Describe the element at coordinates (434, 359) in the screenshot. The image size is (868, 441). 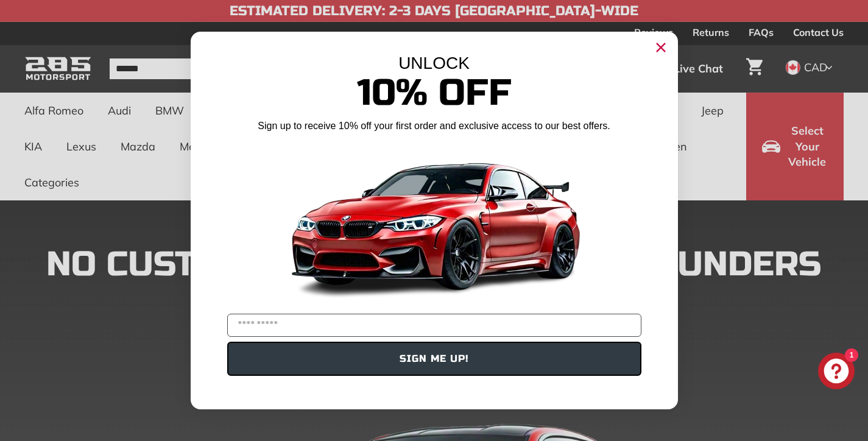
I see `button: SIGN ME UP!` at that location.